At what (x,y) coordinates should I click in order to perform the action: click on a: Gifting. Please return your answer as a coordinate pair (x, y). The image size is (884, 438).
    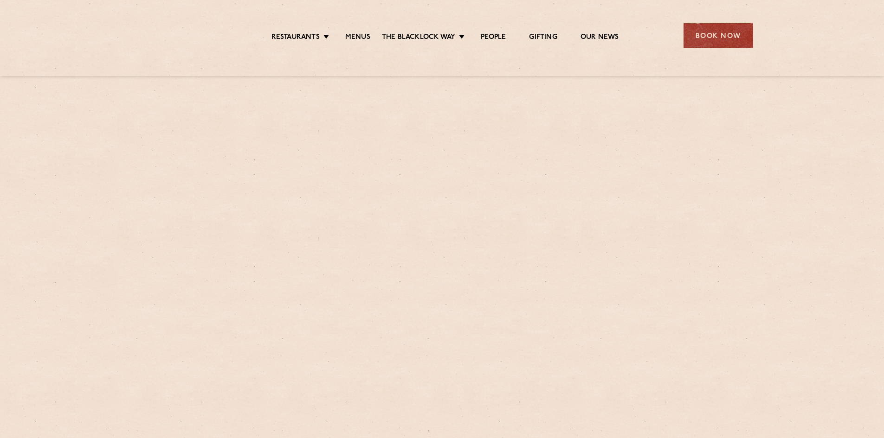
    Looking at the image, I should click on (543, 38).